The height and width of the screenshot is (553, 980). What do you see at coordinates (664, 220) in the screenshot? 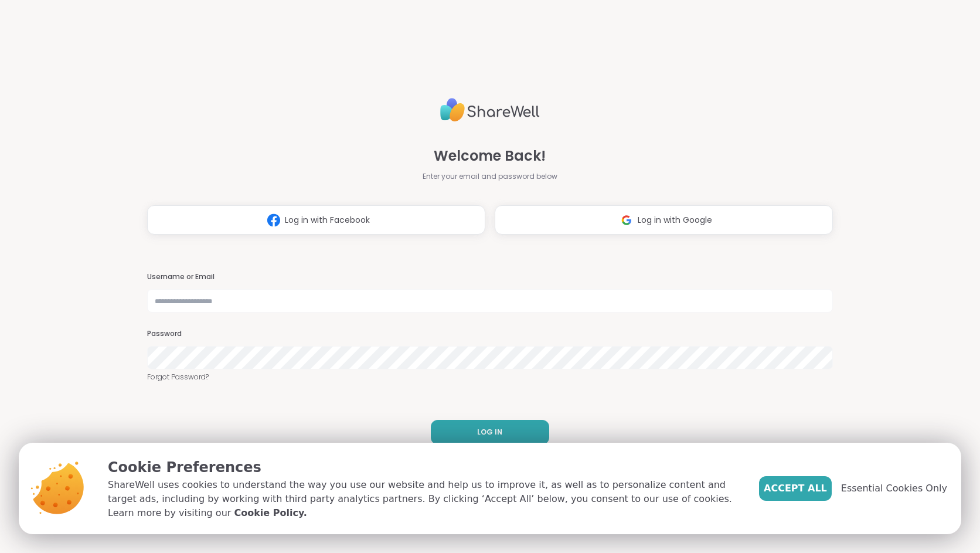
I see `button: Log in with Google` at bounding box center [664, 220].